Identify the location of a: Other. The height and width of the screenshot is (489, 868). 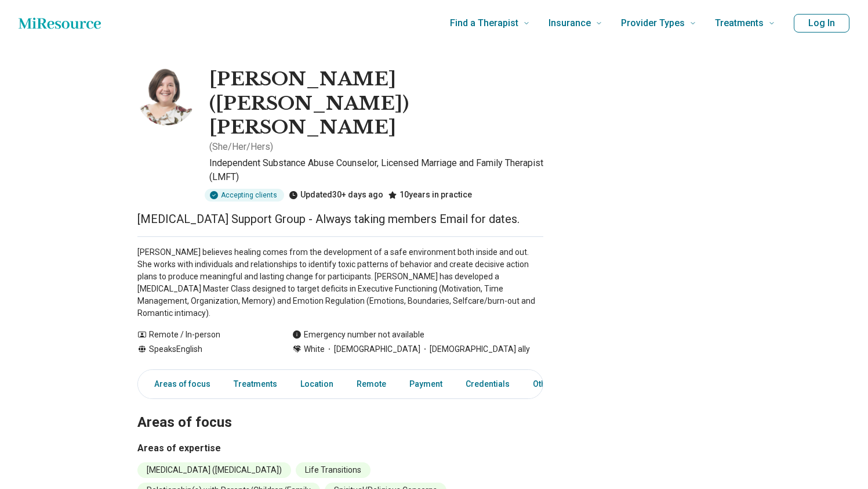
(547, 383).